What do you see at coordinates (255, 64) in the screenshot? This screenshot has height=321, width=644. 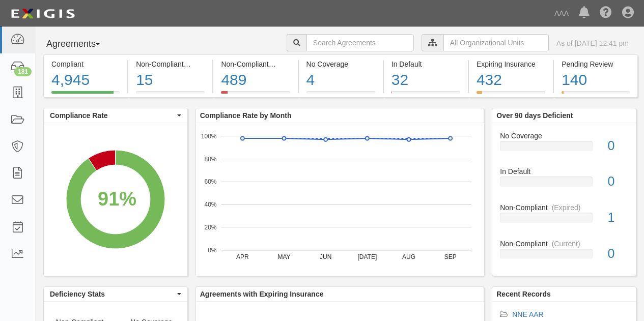 I see `div: Non-Compliant (Expired)` at bounding box center [255, 64].